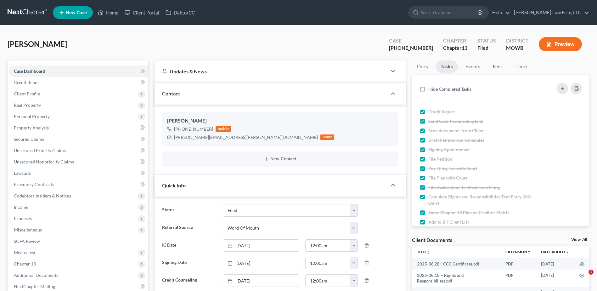 Image resolution: width=597 pixels, height=291 pixels. What do you see at coordinates (44, 161) in the screenshot?
I see `span: Unsecured Nonpriority Claims` at bounding box center [44, 161].